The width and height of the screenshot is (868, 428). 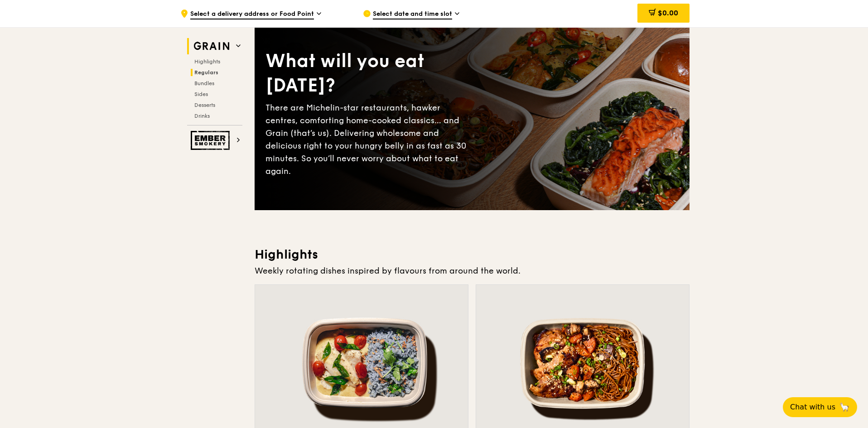 What do you see at coordinates (204, 84) in the screenshot?
I see `span: Bundles` at bounding box center [204, 84].